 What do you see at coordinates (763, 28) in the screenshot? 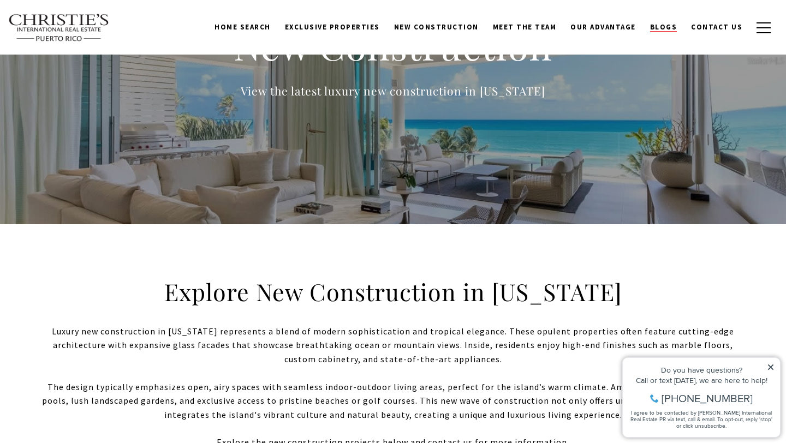
I see `button: button` at bounding box center [763, 28].